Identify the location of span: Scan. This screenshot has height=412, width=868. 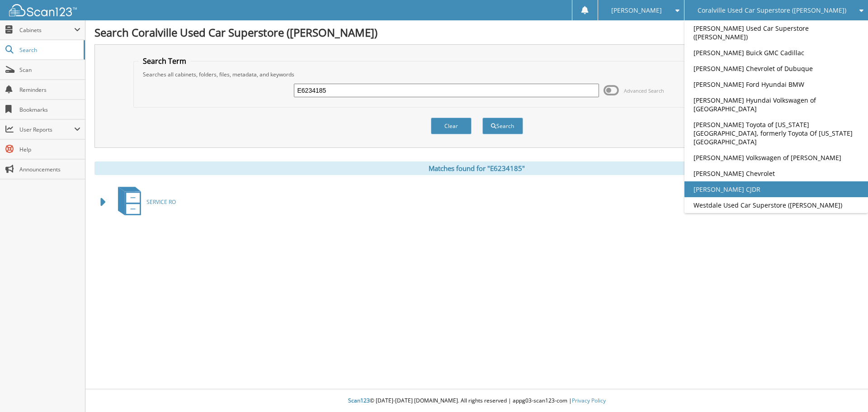
(50, 70).